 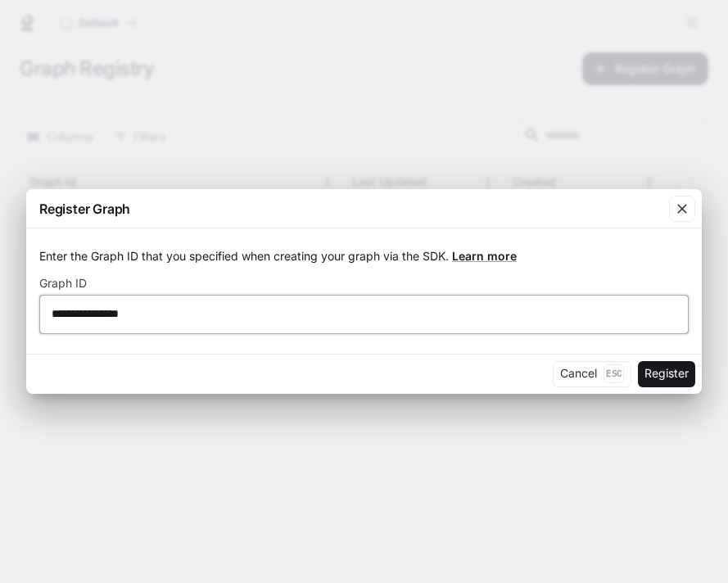 What do you see at coordinates (364, 256) in the screenshot?
I see `p: Enter the Graph ID that you specified when creating your graph via the SDK.` at bounding box center [364, 256].